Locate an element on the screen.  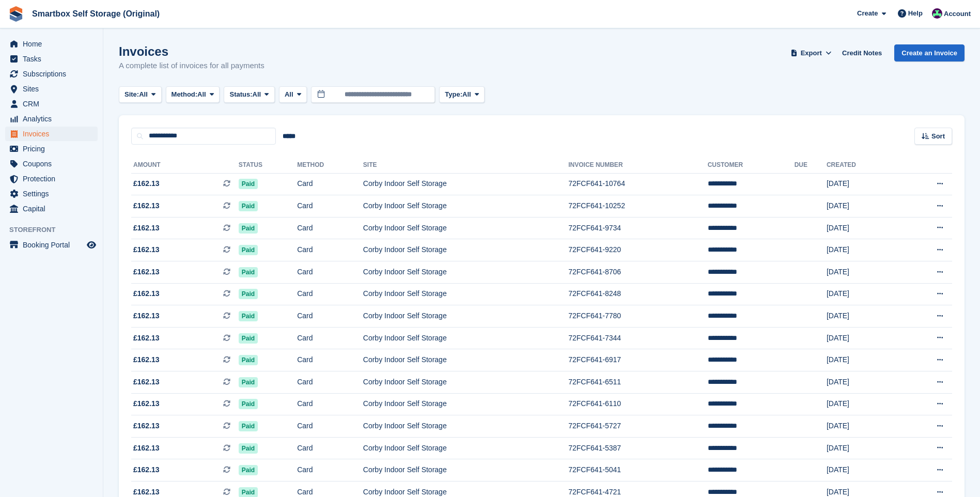
span: Home is located at coordinates (53, 44).